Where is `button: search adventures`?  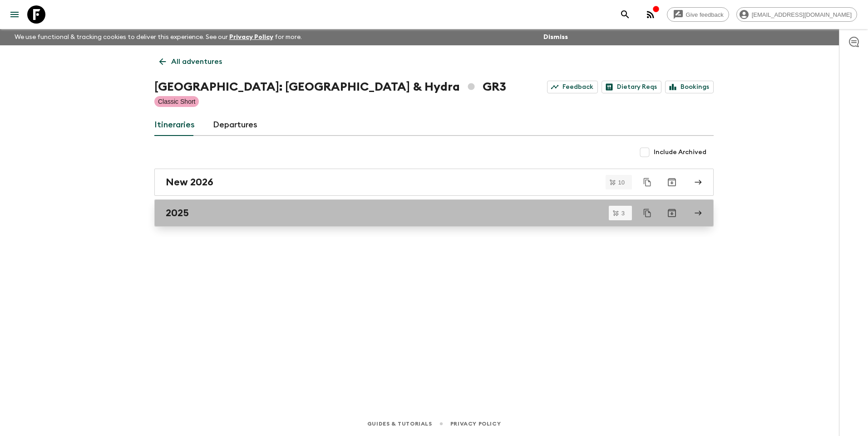 button: search adventures is located at coordinates (625, 15).